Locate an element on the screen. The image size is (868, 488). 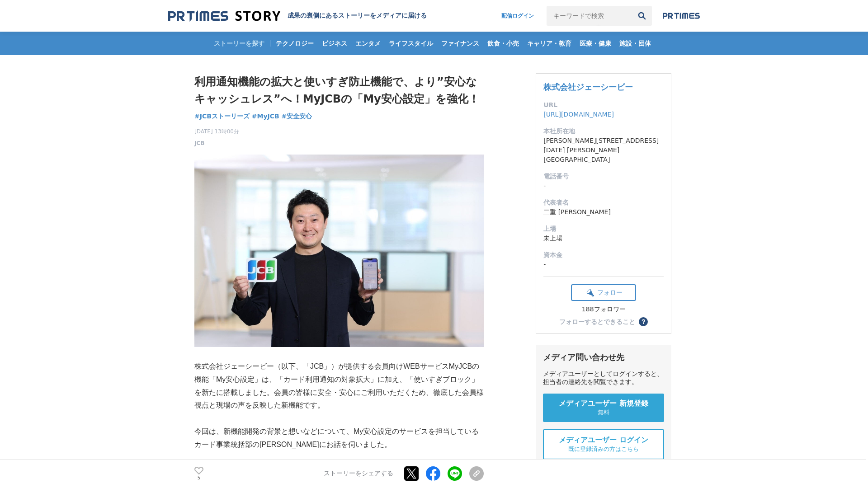
span: テクノロジー is located at coordinates (294, 43).